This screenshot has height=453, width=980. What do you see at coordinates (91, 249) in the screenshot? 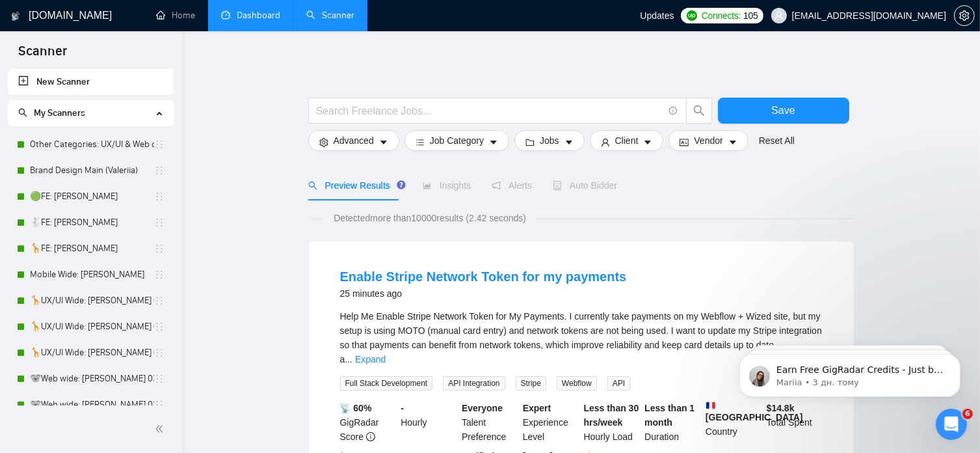
I see `li: 🦒FE: Roman` at bounding box center [91, 249].